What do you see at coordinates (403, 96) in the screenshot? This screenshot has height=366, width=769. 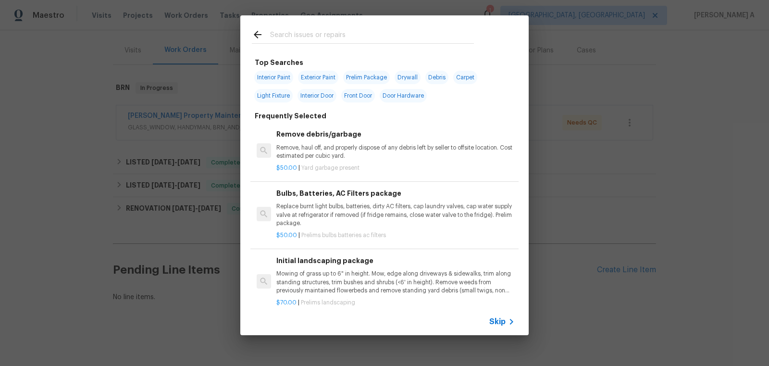 I see `span: Door Hardware` at bounding box center [403, 96].